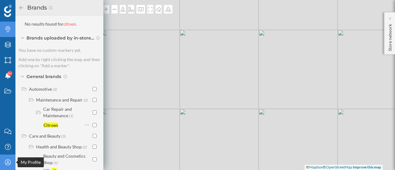  Describe the element at coordinates (48, 24) in the screenshot. I see `span: No results found for .` at that location.